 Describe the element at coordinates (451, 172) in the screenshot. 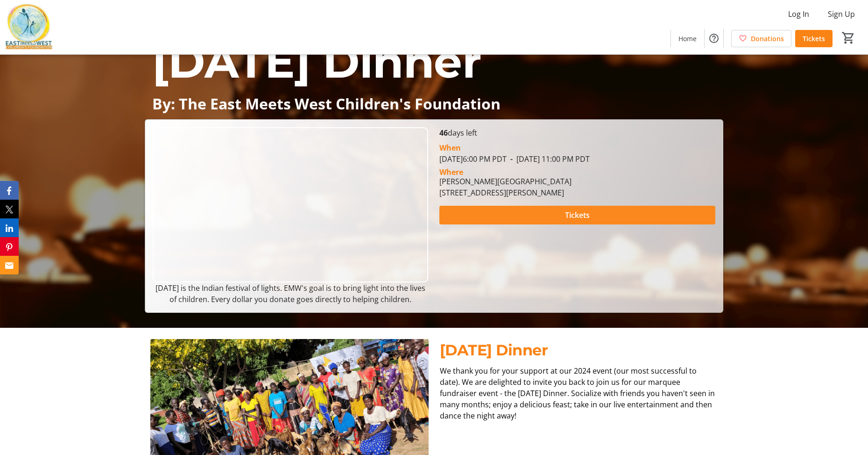

I see `div: Where` at that location.